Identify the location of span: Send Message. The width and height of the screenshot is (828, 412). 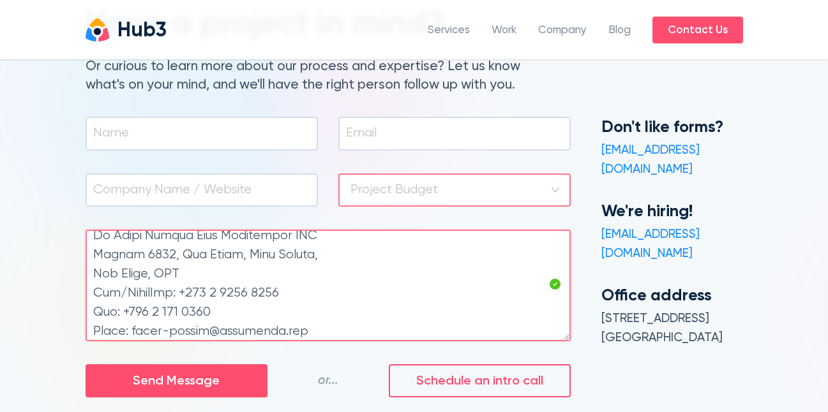
(176, 381).